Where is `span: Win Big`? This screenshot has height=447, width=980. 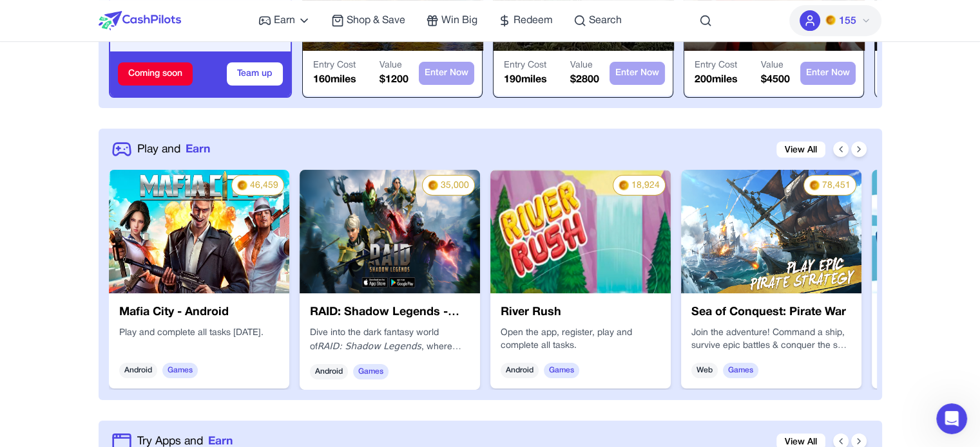
span: Win Big is located at coordinates (459, 20).